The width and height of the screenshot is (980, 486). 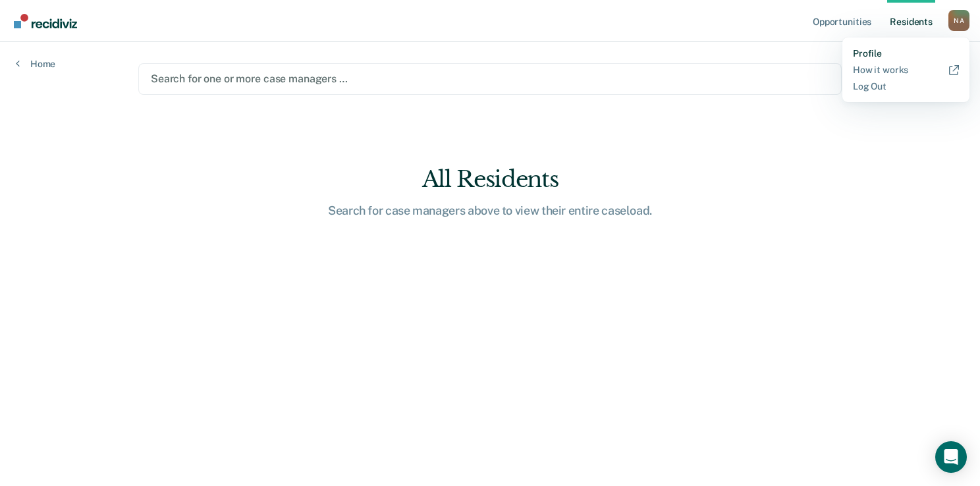 What do you see at coordinates (490, 179) in the screenshot?
I see `div: All Residents` at bounding box center [490, 179].